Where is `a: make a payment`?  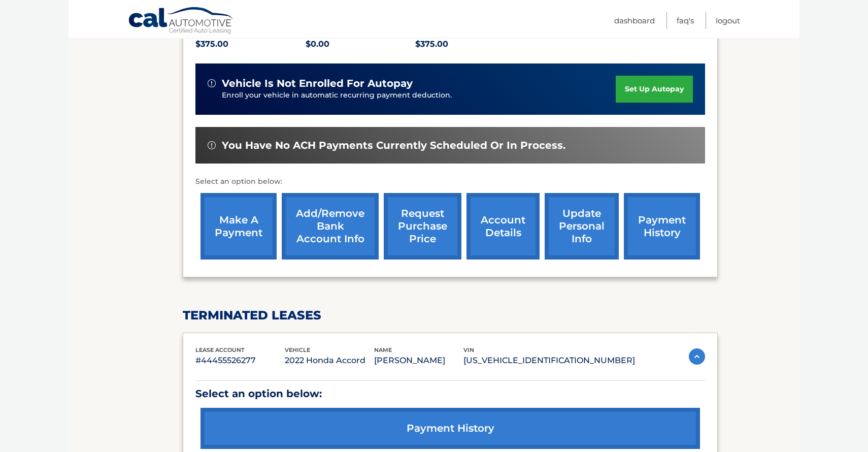
a: make a payment is located at coordinates (239, 226).